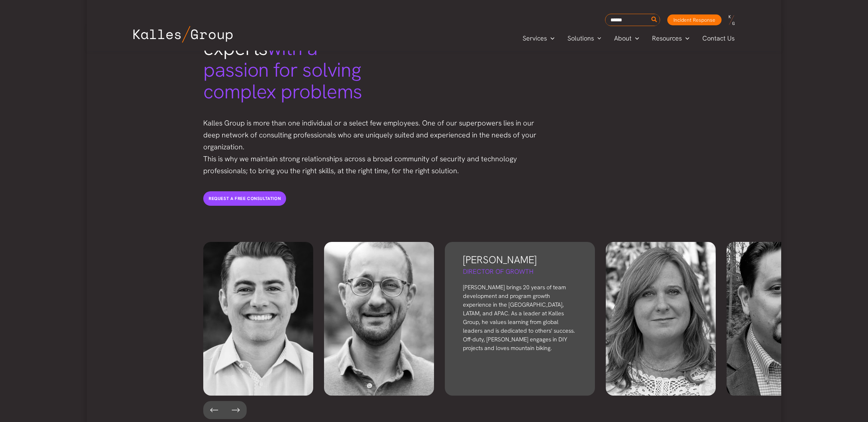  What do you see at coordinates (654, 20) in the screenshot?
I see `button: Search` at bounding box center [654, 20].